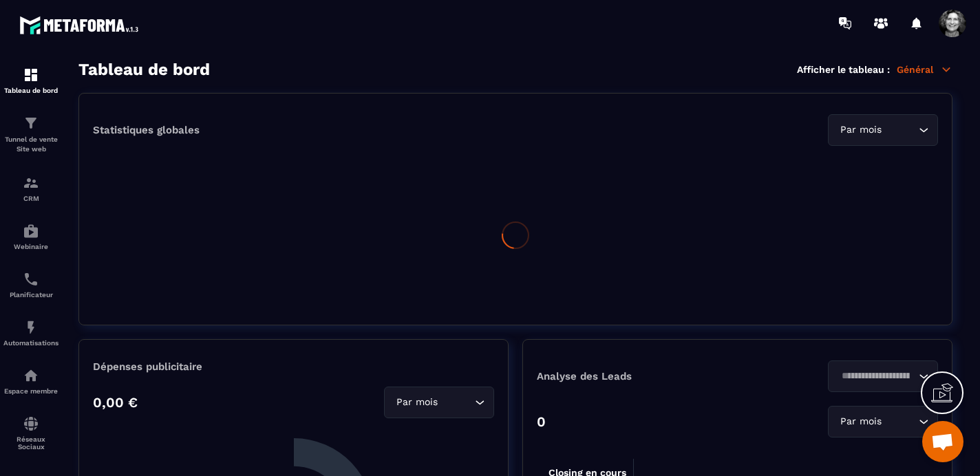 The height and width of the screenshot is (476, 980). I want to click on p: Statistiques globales, so click(146, 130).